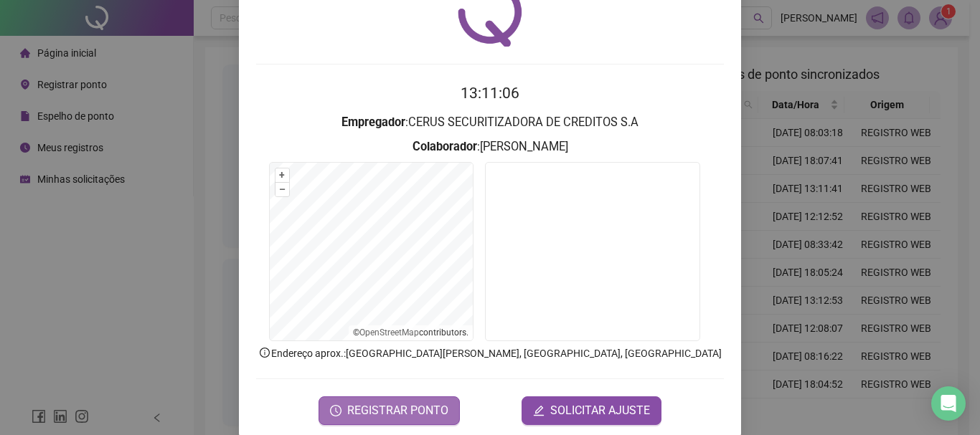  What do you see at coordinates (949, 404) in the screenshot?
I see `div: Open Intercom Messenger` at bounding box center [949, 404].